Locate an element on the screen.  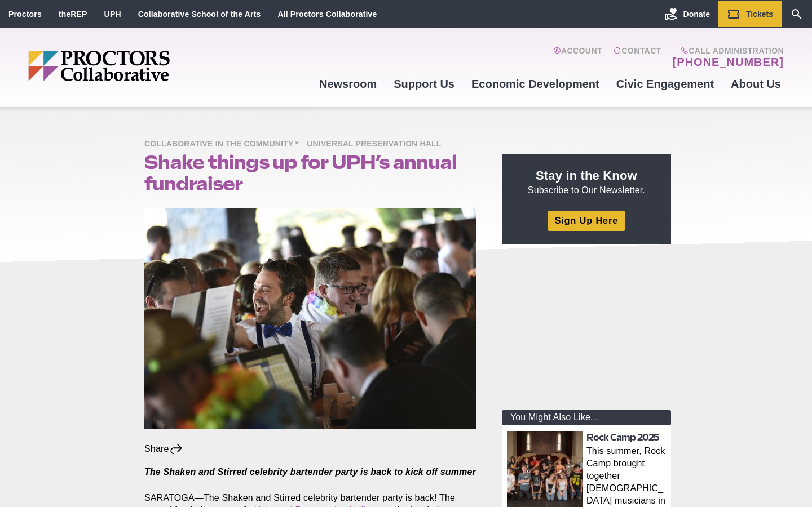
a: Economic Development is located at coordinates (535, 84).